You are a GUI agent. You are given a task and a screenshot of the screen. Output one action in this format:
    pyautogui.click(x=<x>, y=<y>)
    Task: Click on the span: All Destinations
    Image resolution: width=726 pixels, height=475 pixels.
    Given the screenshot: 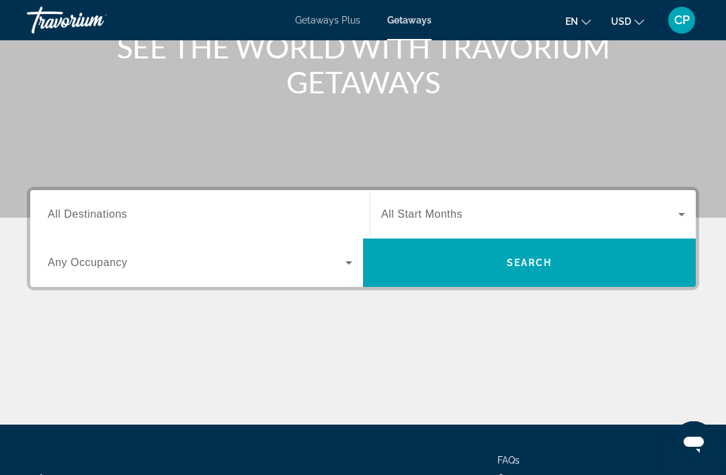 What is the action you would take?
    pyautogui.click(x=87, y=214)
    